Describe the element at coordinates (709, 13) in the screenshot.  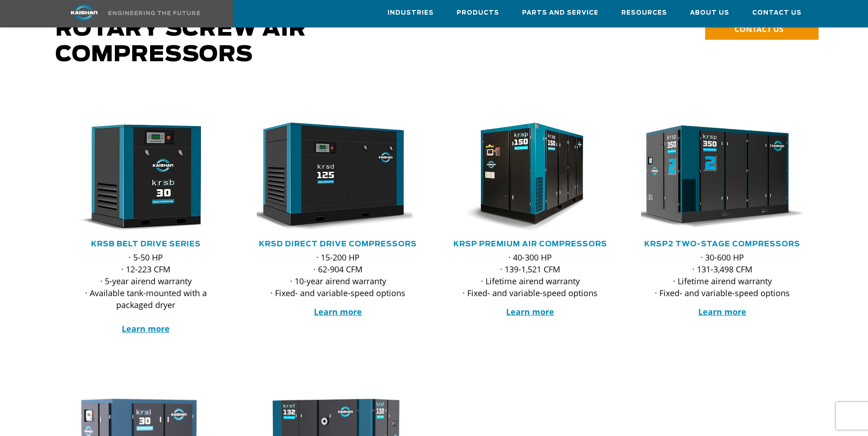
I see `span: About Us` at that location.